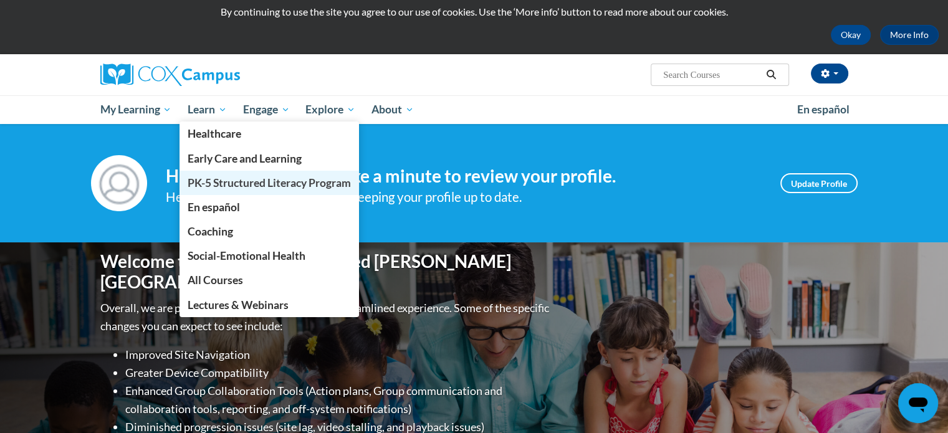 Image resolution: width=948 pixels, height=433 pixels. I want to click on span: Lectures & Webinars, so click(238, 305).